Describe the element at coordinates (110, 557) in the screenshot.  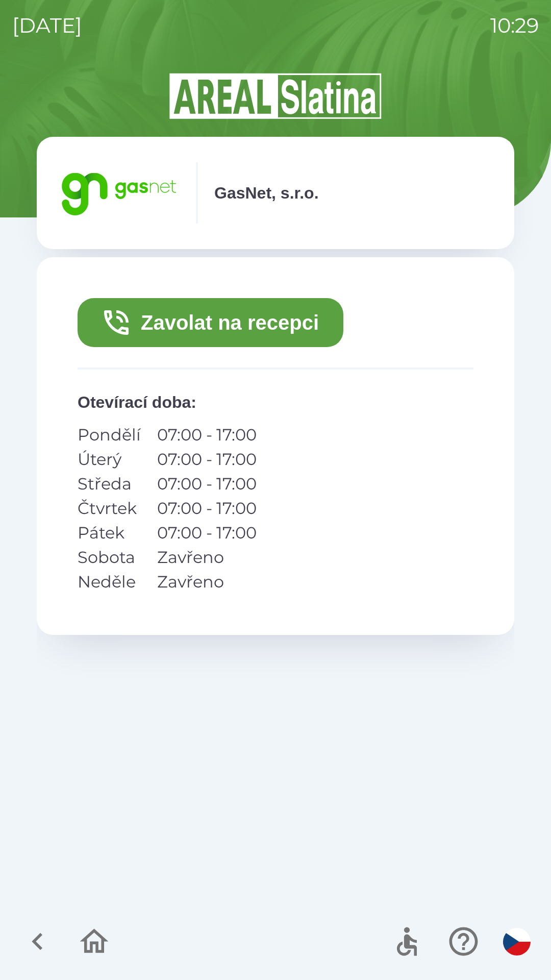
I see `p: Sobota` at that location.